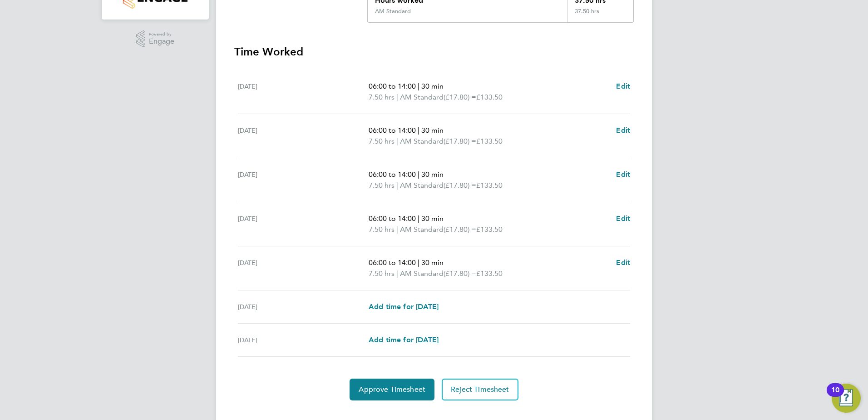  I want to click on h3: Time Worked, so click(434, 52).